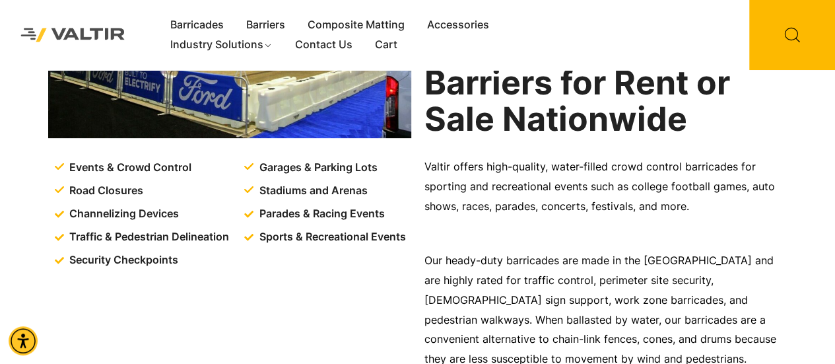 This screenshot has height=364, width=835. What do you see at coordinates (221, 45) in the screenshot?
I see `a: Industry Solutions` at bounding box center [221, 45].